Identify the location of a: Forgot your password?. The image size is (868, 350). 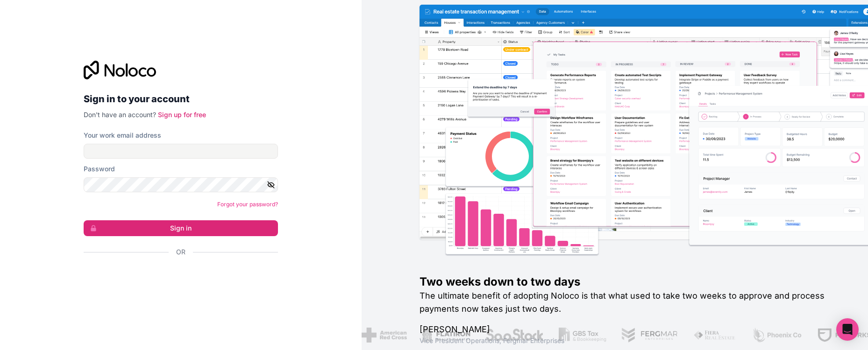
(248, 204).